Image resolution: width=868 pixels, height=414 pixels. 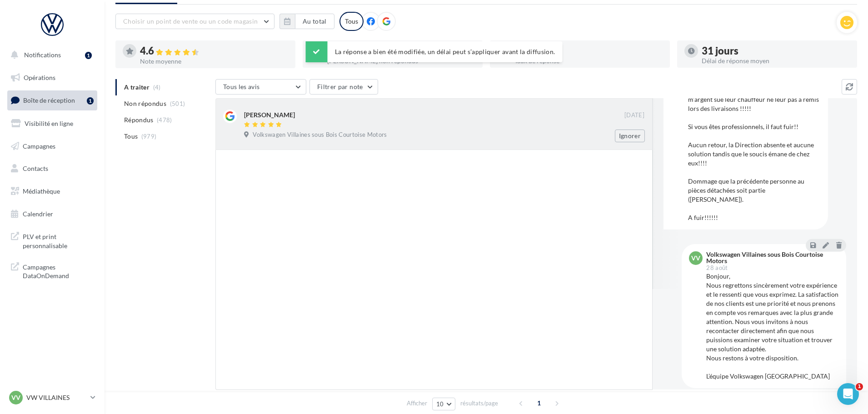 I want to click on span: (478), so click(x=165, y=120).